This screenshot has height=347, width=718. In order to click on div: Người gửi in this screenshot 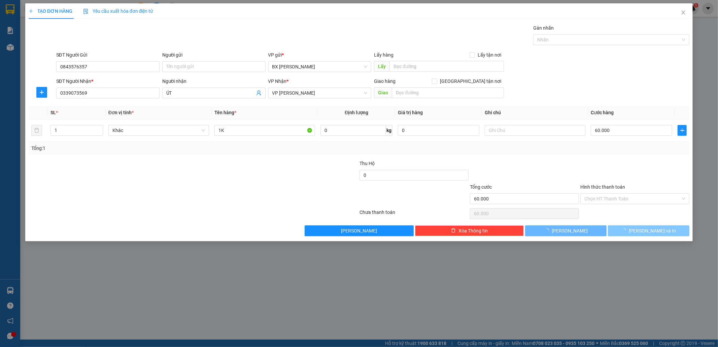, I will do `click(214, 55)`.